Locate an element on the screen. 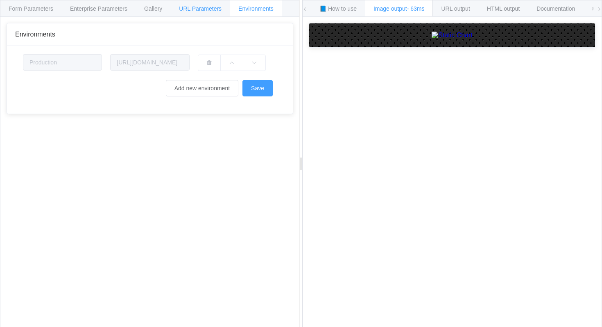 The width and height of the screenshot is (602, 327). span: Gallery is located at coordinates (153, 9).